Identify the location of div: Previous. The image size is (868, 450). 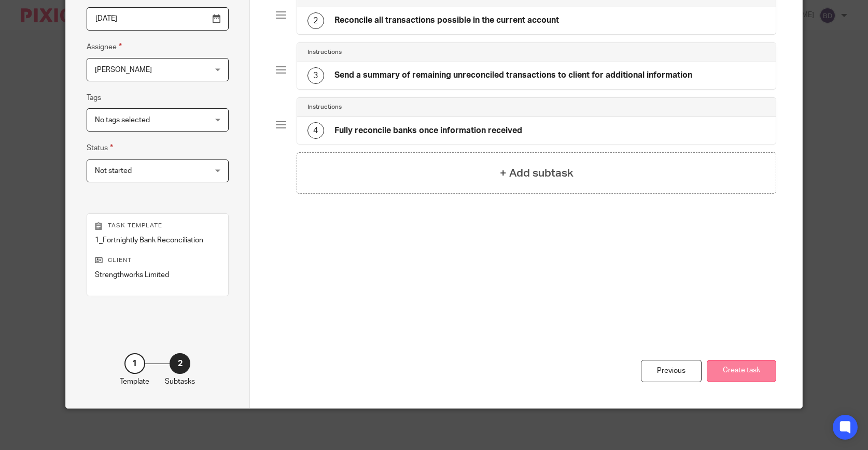
(671, 371).